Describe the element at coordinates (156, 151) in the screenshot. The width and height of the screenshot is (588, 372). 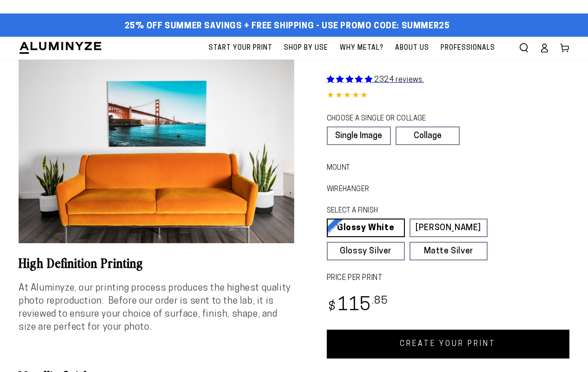
I see `media-gallery: Gallery Viewer` at that location.